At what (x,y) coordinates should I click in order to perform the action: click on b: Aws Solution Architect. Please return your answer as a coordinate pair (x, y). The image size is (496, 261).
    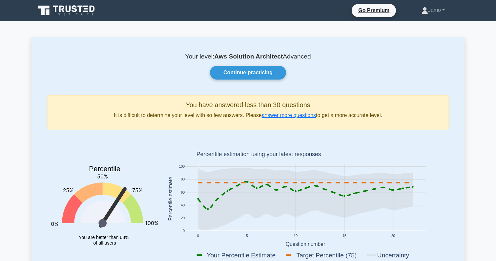
    Looking at the image, I should click on (248, 56).